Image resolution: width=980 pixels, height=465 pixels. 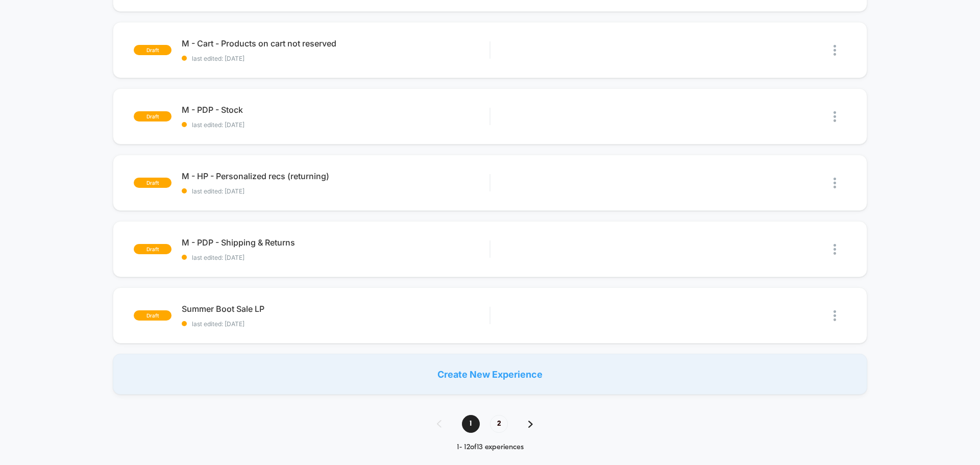 I want to click on span: 2, so click(x=499, y=424).